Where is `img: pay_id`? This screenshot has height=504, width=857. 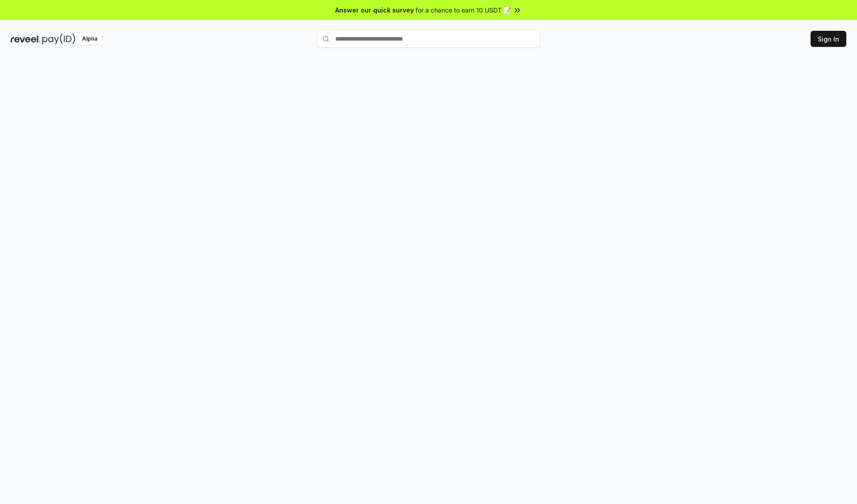
img: pay_id is located at coordinates (59, 39).